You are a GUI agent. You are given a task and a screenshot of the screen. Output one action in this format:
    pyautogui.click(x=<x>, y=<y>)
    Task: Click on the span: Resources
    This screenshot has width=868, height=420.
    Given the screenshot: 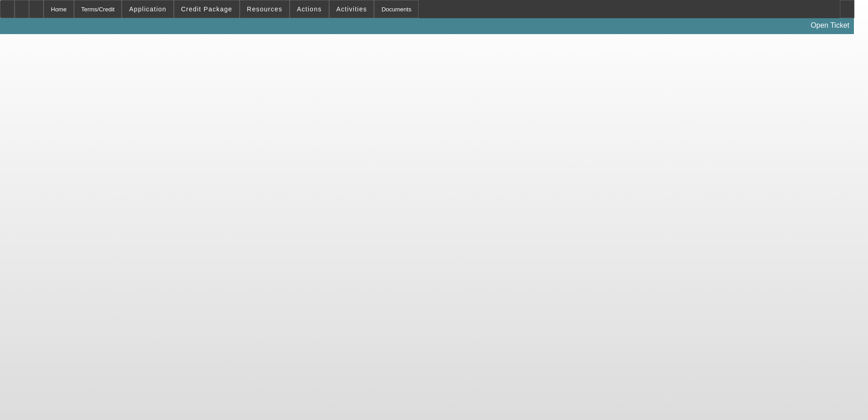 What is the action you would take?
    pyautogui.click(x=265, y=9)
    